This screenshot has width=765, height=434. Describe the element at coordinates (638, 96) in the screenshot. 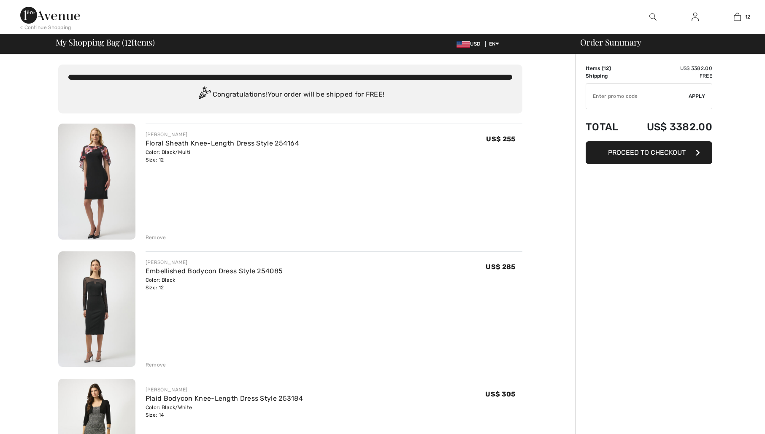

I see `input: Promo code` at that location.